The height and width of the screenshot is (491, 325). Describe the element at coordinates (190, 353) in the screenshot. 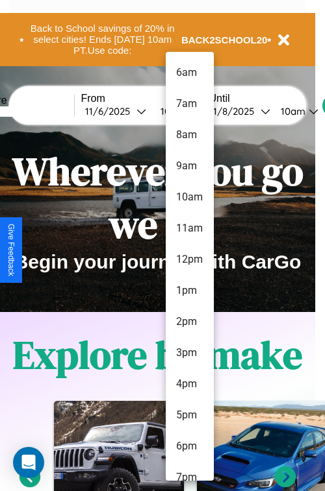

I see `li: 3pm` at that location.